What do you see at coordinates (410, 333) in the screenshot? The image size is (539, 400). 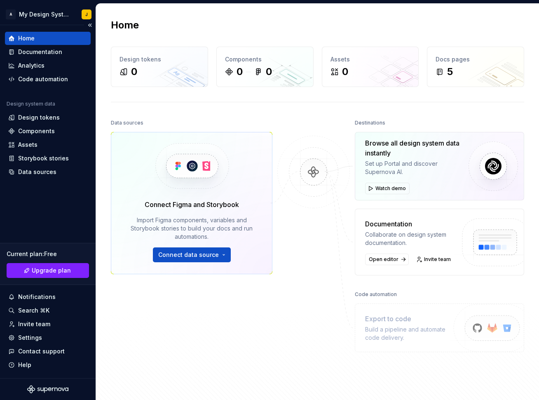 I see `div: Build a pipeline and automate code delivery.` at bounding box center [410, 333].